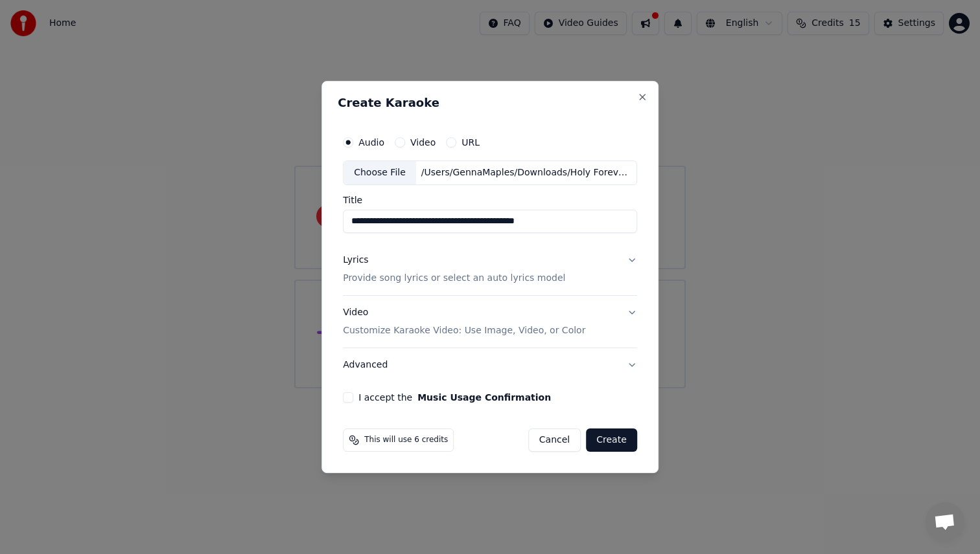 The height and width of the screenshot is (554, 980). Describe the element at coordinates (490, 269) in the screenshot. I see `button: LyricsProvide song lyrics or select an auto lyrics model` at that location.